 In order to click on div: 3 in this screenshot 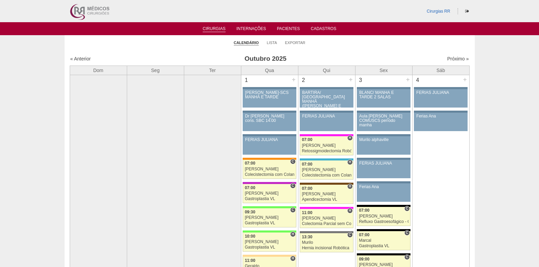, I will do `click(360, 80)`.